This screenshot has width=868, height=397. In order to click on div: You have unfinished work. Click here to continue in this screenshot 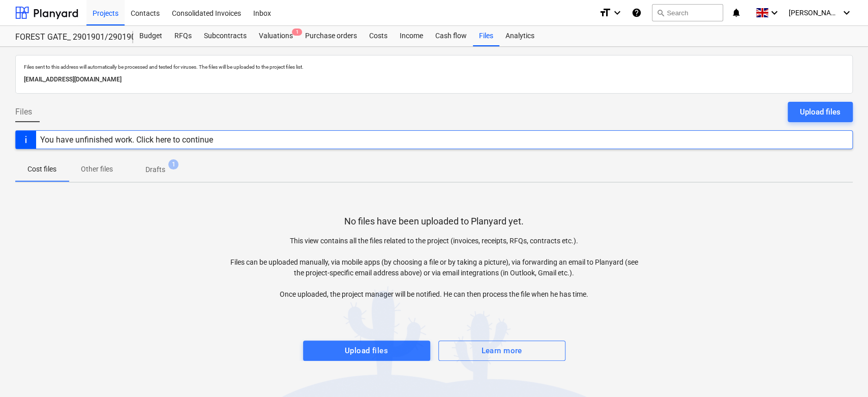, I will do `click(127, 139)`.